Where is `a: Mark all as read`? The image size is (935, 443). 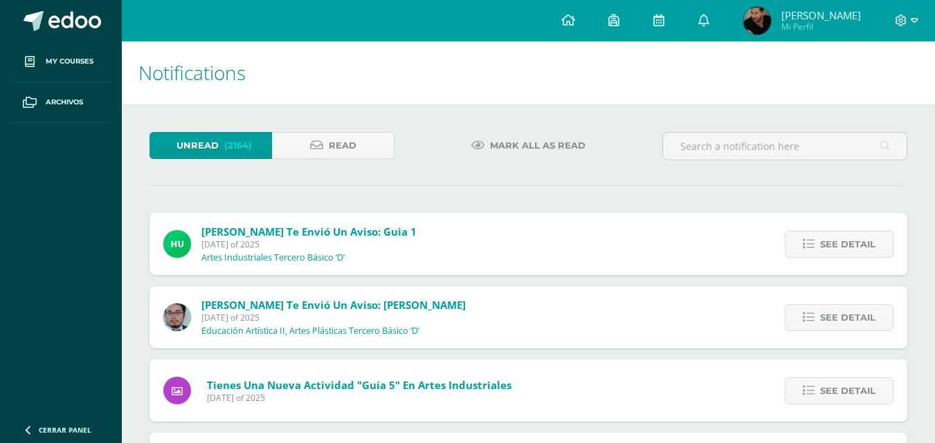 a: Mark all as read is located at coordinates (528, 145).